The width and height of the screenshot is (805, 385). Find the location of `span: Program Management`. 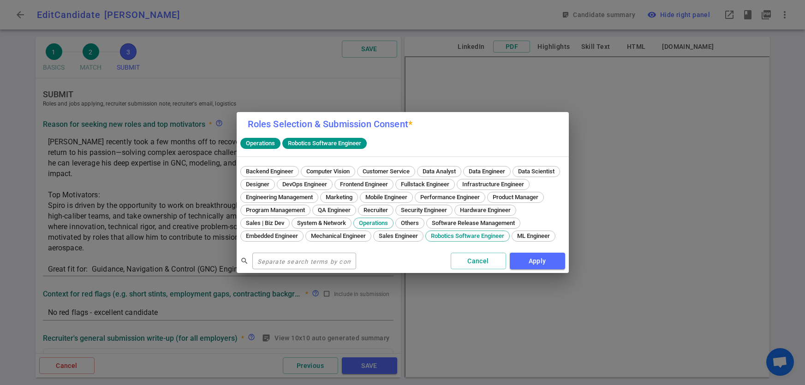

span: Program Management is located at coordinates (275, 210).